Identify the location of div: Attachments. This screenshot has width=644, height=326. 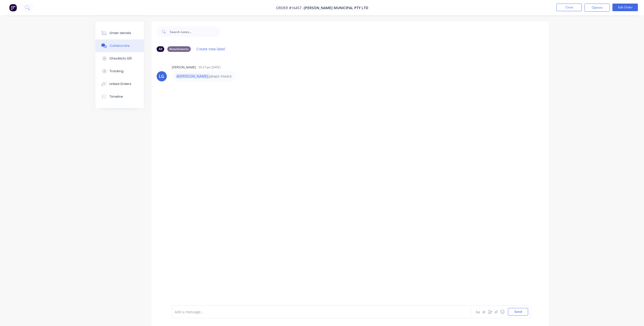
(179, 49).